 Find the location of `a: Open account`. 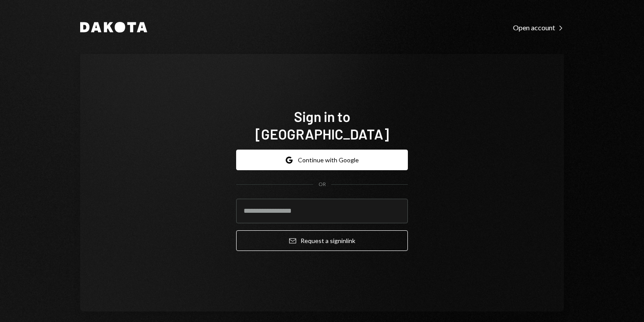

a: Open account is located at coordinates (538, 27).